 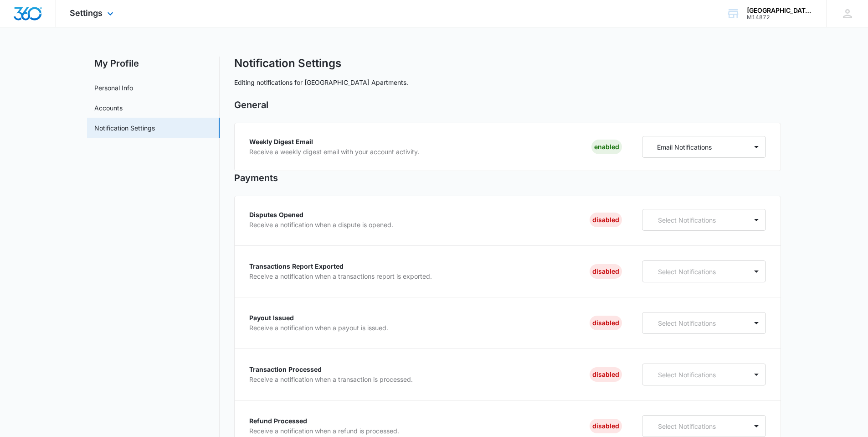 What do you see at coordinates (153, 64) in the screenshot?
I see `h2: My Profile` at bounding box center [153, 64].